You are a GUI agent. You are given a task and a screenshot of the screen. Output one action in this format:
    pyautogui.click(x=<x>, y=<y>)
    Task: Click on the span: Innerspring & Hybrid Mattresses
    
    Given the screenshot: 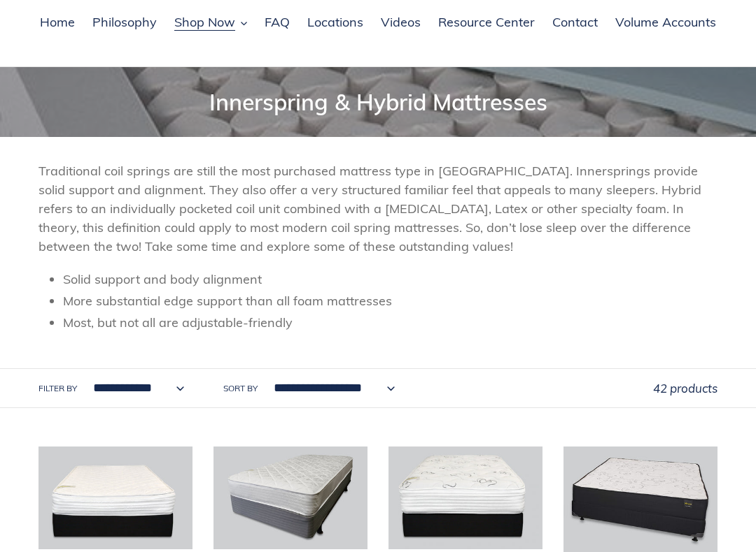 What is the action you would take?
    pyautogui.click(x=378, y=102)
    